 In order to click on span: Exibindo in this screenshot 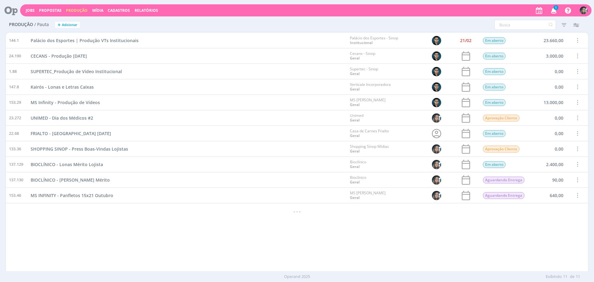, I will do `click(554, 276)`.